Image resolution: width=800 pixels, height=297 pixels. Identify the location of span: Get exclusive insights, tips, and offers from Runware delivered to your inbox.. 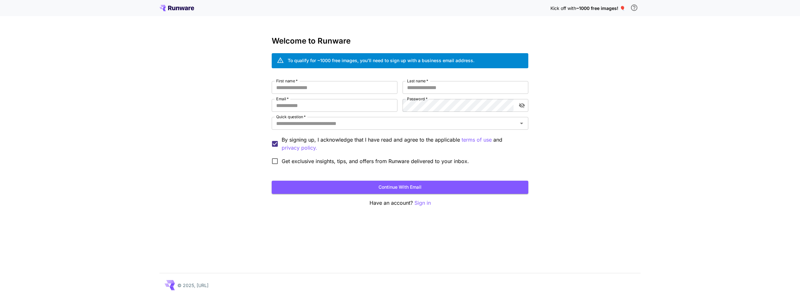
(375, 161).